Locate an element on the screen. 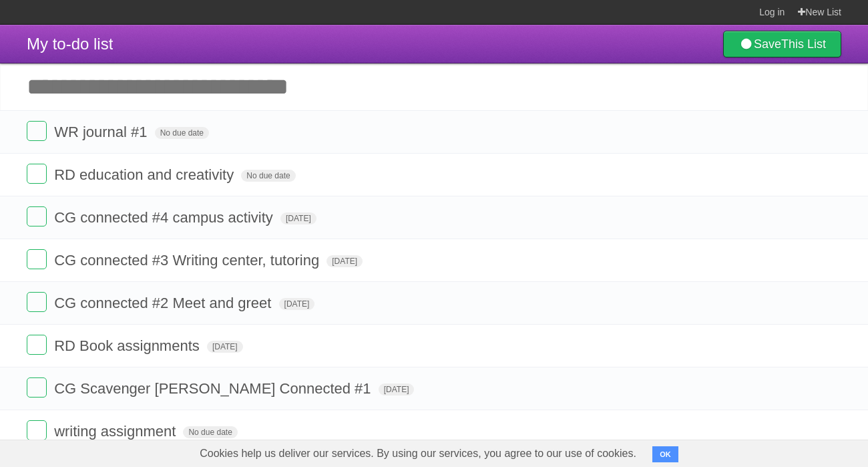 This screenshot has height=467, width=868. span: CG connected #2 Meet and greet is located at coordinates (164, 303).